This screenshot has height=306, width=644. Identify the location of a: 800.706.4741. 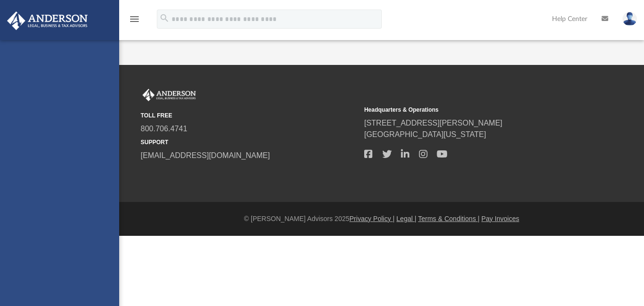
(164, 128).